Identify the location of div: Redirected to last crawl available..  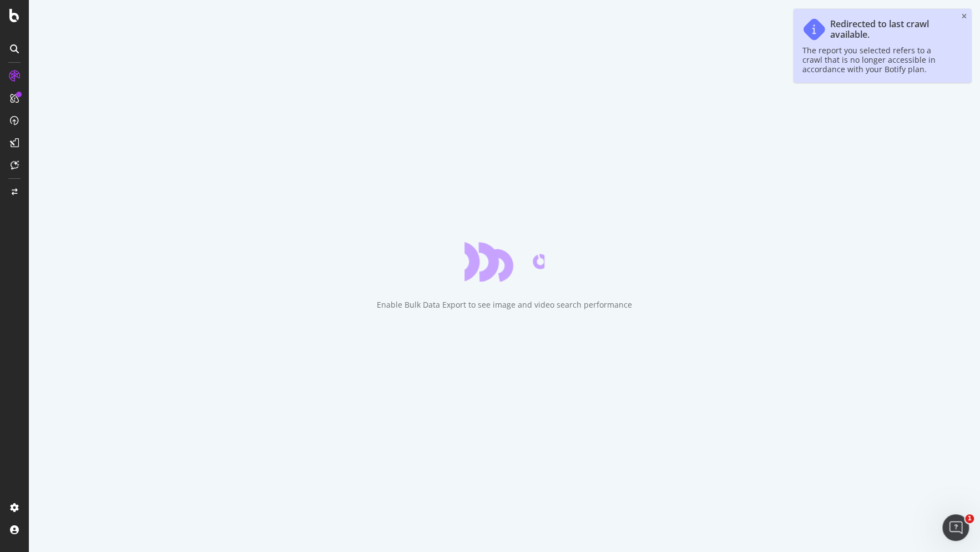
(891, 30).